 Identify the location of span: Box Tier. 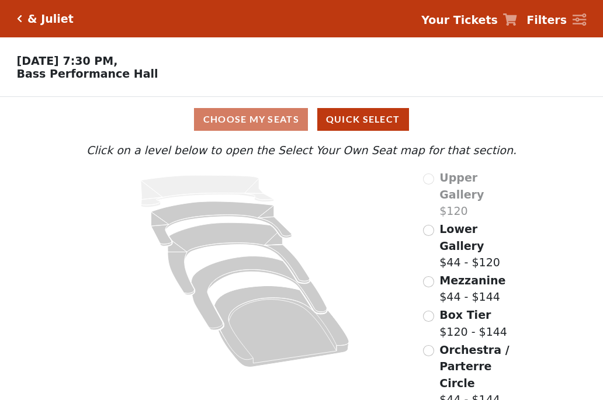
(465, 315).